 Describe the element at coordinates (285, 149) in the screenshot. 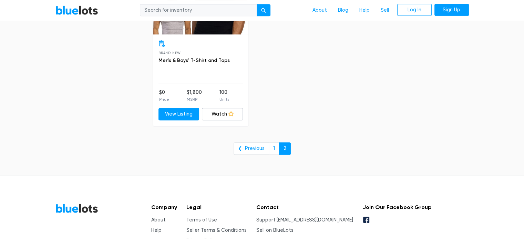

I see `a: 2` at that location.